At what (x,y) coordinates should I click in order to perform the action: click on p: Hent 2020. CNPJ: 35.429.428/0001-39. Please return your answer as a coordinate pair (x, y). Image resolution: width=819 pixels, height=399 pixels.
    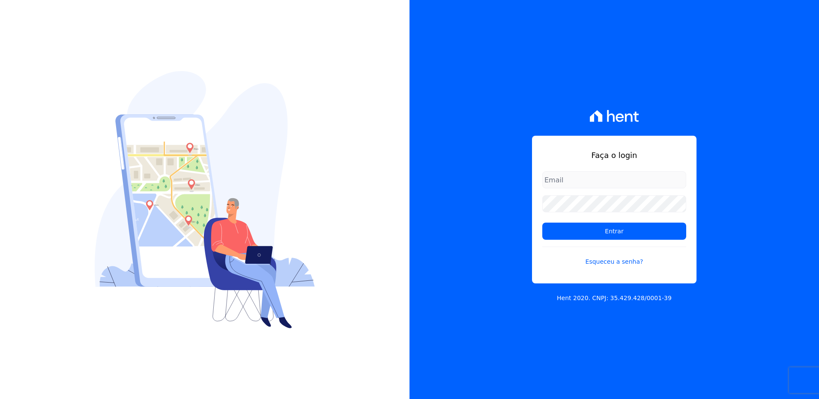
    Looking at the image, I should click on (614, 298).